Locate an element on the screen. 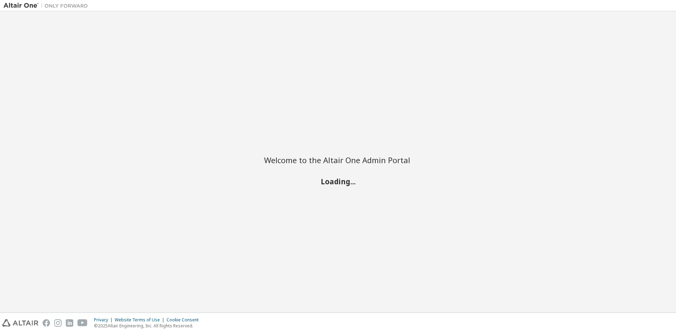 The height and width of the screenshot is (333, 676). div: Cookie Consent is located at coordinates (184, 320).